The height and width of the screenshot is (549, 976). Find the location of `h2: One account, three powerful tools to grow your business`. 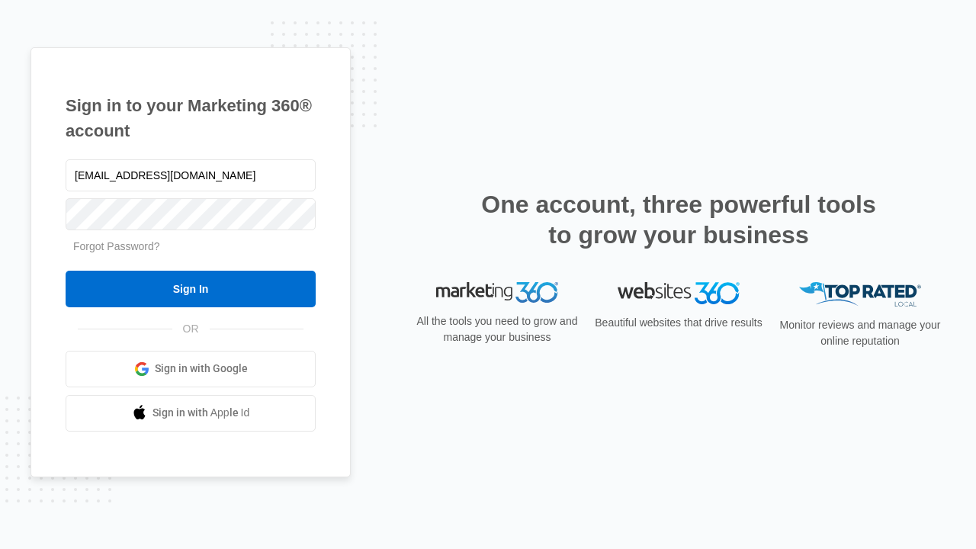

h2: One account, three powerful tools to grow your business is located at coordinates (679, 220).